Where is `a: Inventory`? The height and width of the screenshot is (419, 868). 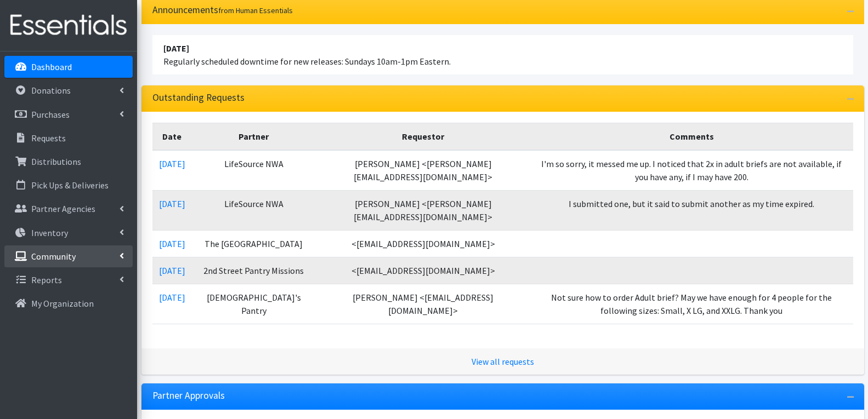 a: Inventory is located at coordinates (69, 233).